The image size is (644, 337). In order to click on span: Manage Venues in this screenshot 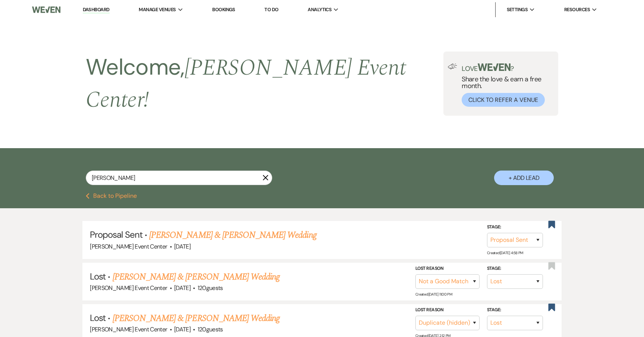, I will do `click(157, 10)`.